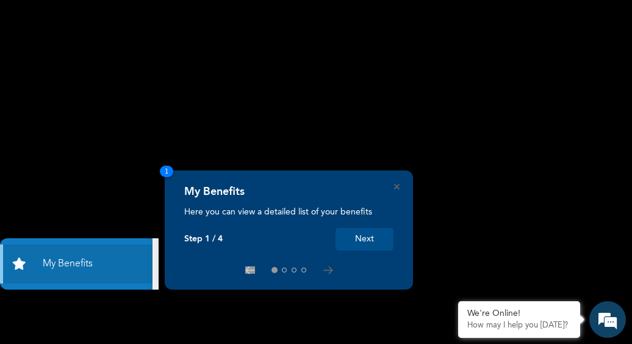  Describe the element at coordinates (167, 171) in the screenshot. I see `span: 1` at that location.